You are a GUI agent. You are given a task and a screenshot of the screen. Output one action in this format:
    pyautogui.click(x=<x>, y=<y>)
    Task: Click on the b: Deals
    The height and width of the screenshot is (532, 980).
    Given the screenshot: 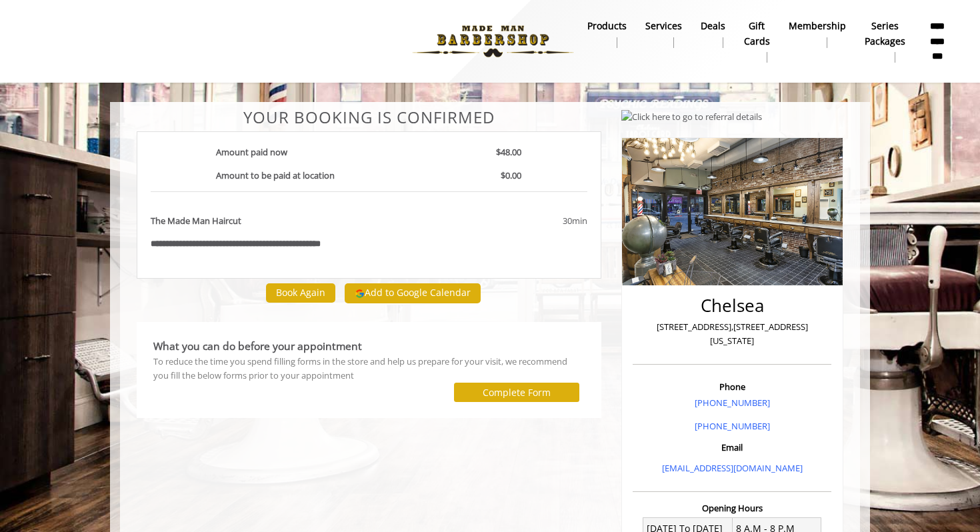 What is the action you would take?
    pyautogui.click(x=712, y=26)
    